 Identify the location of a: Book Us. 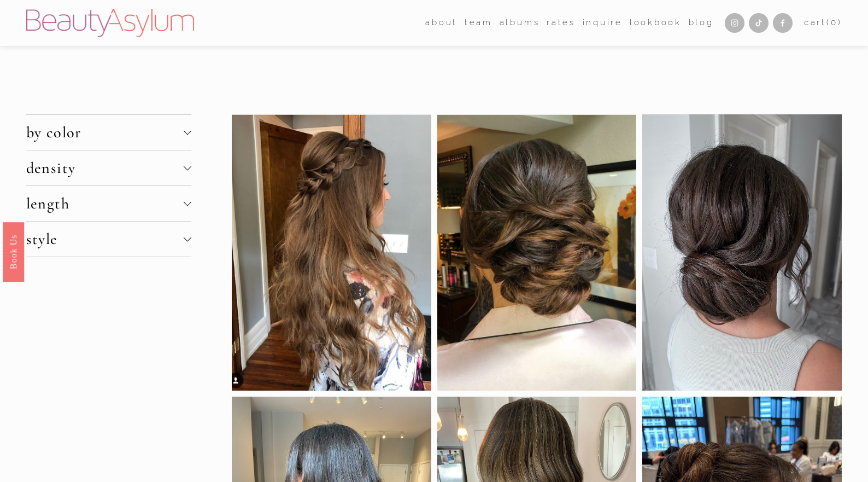
(13, 251).